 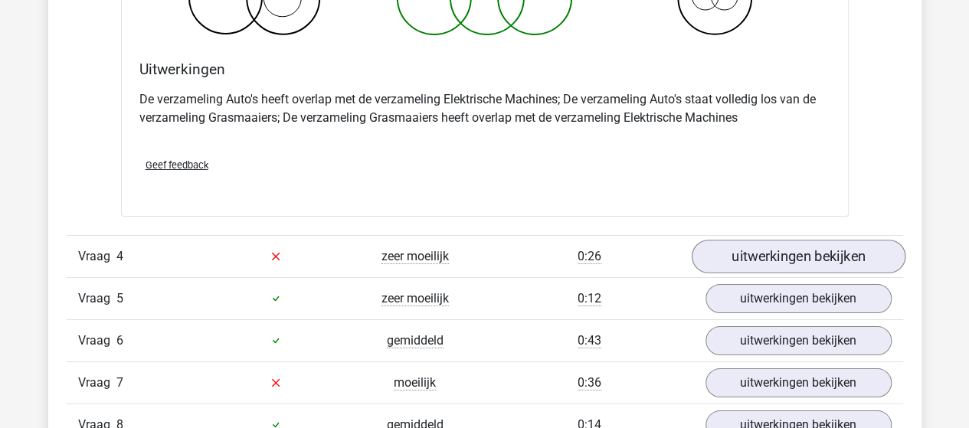 What do you see at coordinates (589, 341) in the screenshot?
I see `span: 0:43` at bounding box center [589, 341].